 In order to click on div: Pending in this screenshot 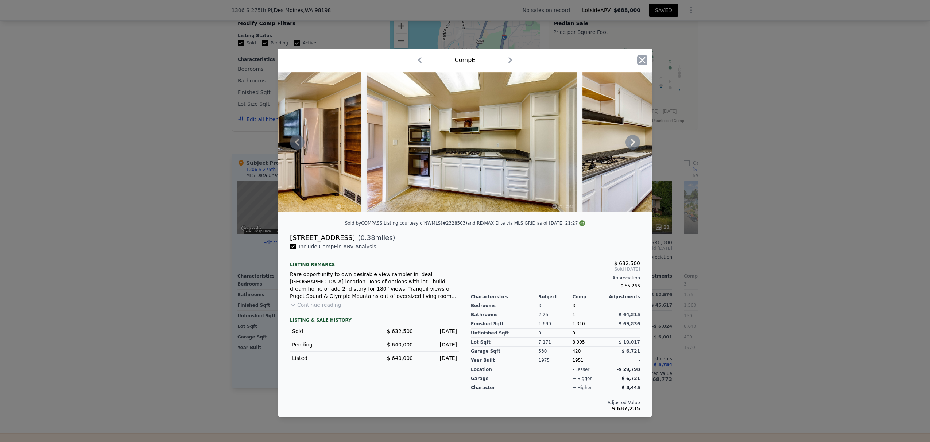, I will do `click(330, 344)`.